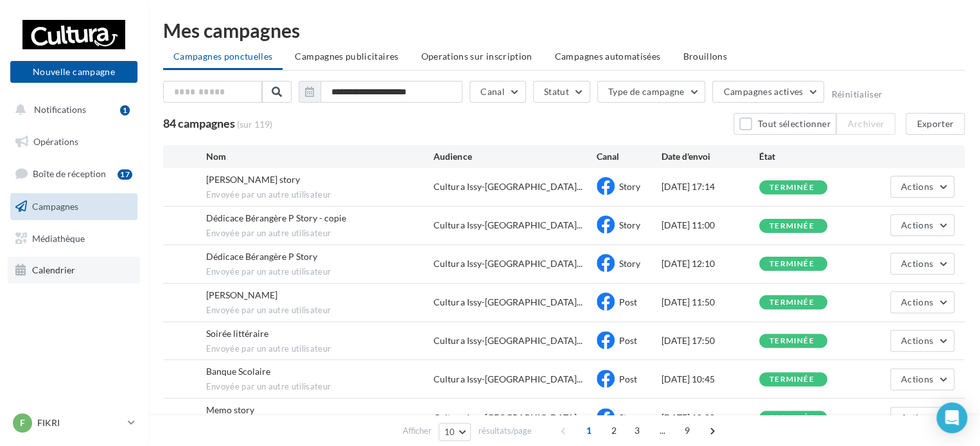  I want to click on span: Banque Scolaire, so click(238, 371).